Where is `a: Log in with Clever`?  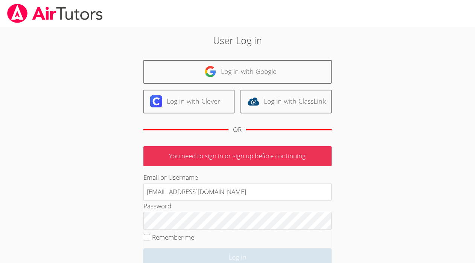 a: Log in with Clever is located at coordinates (189, 101).